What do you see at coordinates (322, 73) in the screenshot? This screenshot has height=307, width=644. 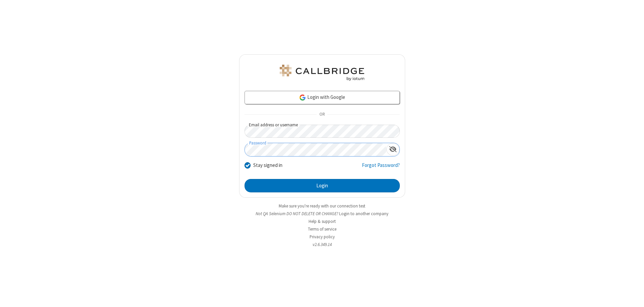 I see `img: QA Selenium DO NOT DELETE OR CHANGE` at bounding box center [322, 73].